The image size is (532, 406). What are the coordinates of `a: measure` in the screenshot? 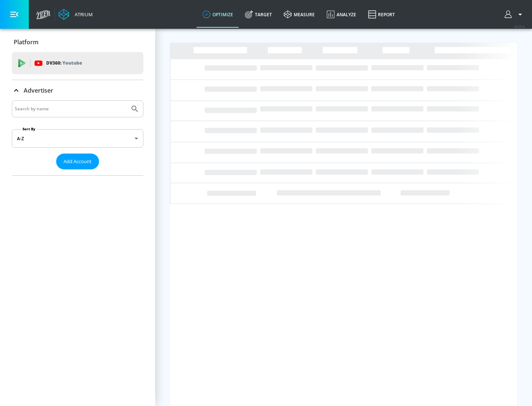 It's located at (299, 15).